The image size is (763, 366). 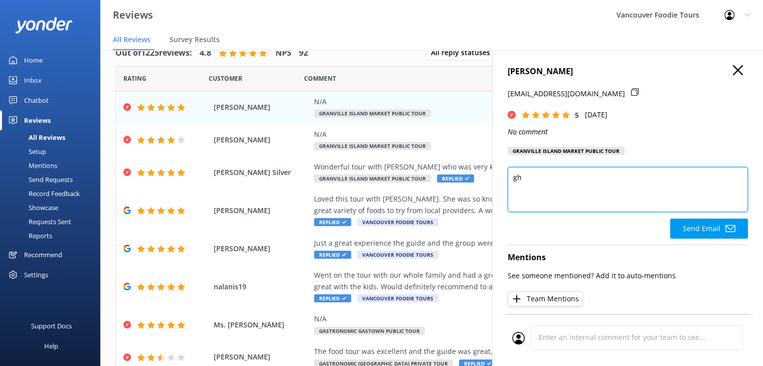 I want to click on div: Setup, so click(x=26, y=151).